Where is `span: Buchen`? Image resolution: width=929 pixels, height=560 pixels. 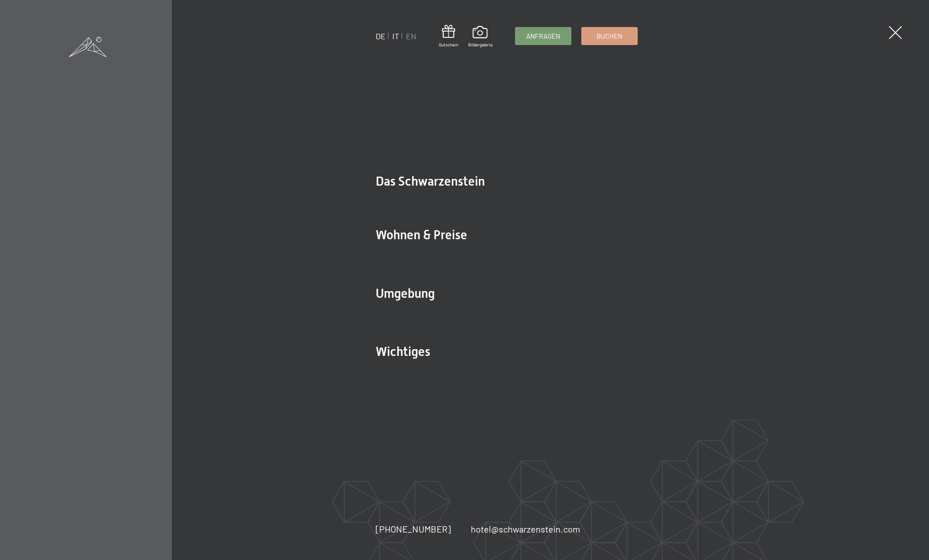
span: Buchen is located at coordinates (609, 36).